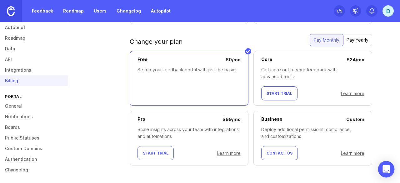  Describe the element at coordinates (339, 11) in the screenshot. I see `button: 1/5` at that location.